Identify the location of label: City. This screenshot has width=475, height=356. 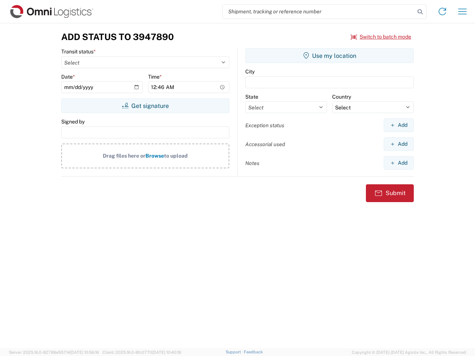
(250, 72).